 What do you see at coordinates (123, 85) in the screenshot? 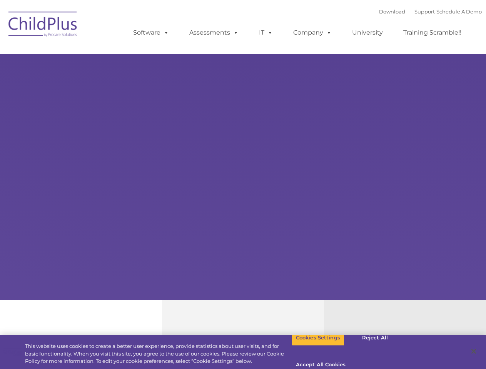
I see `span: Phone number` at bounding box center [123, 85].